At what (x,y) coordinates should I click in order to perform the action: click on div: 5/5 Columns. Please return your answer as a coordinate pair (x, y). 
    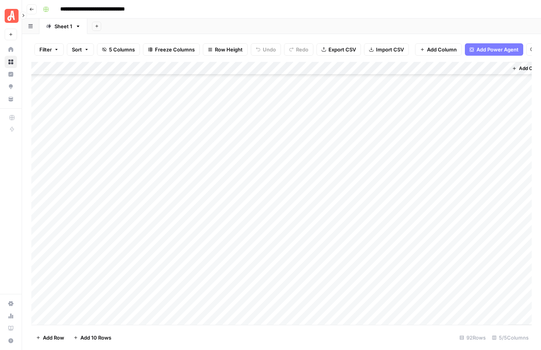
    Looking at the image, I should click on (510, 337).